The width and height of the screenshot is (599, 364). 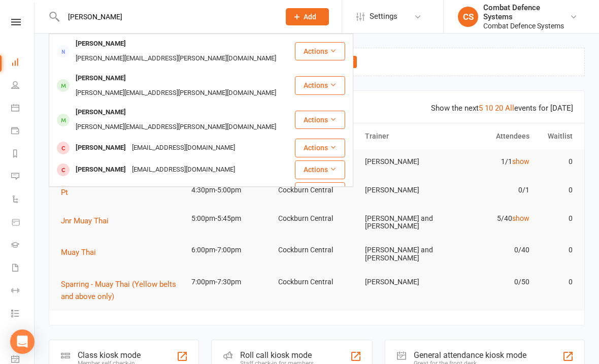 I want to click on div: Class kiosk mode, so click(x=109, y=355).